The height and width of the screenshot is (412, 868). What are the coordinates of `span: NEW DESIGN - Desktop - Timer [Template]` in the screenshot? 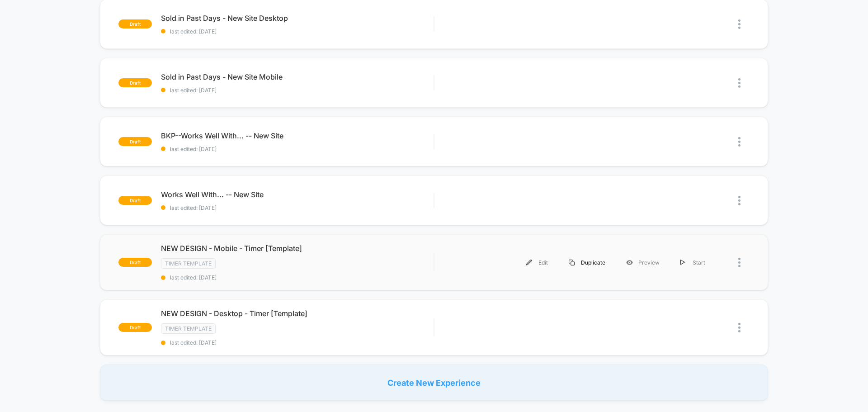 It's located at (297, 314).